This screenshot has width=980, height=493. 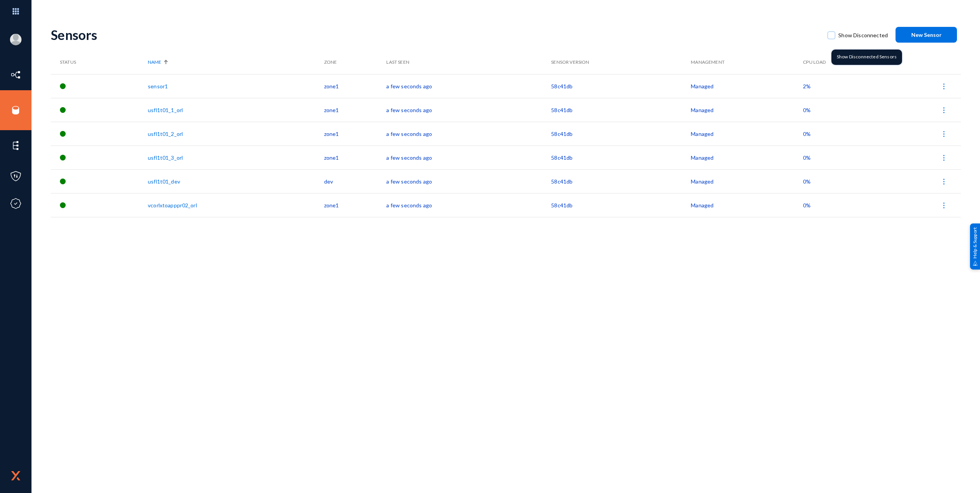 I want to click on img: icon-compliance.svg, so click(x=16, y=204).